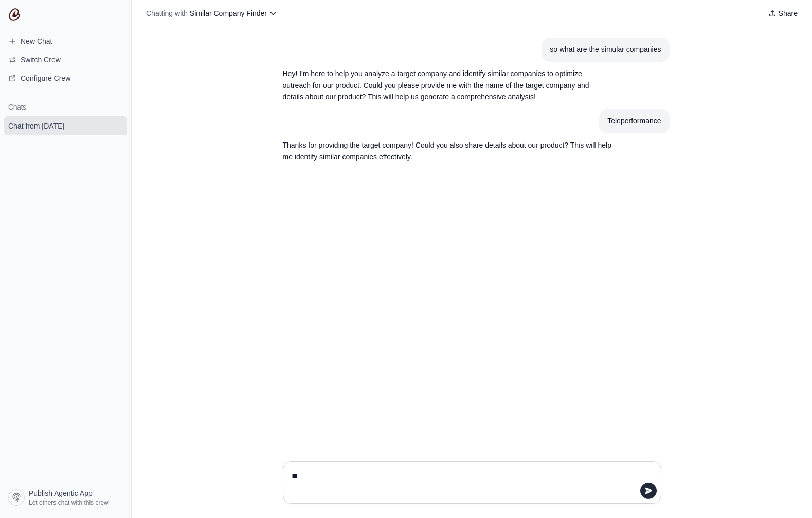 The image size is (812, 518). I want to click on div: so what are the simular companies, so click(606, 49).